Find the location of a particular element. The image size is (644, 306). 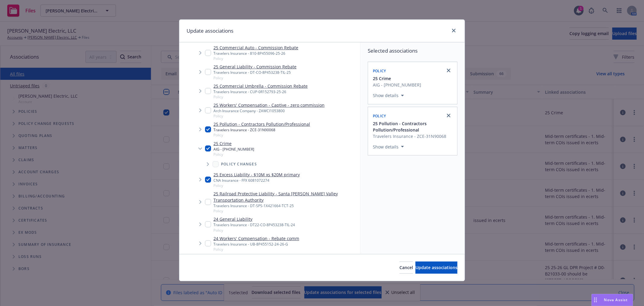

span: Update associations is located at coordinates (436, 267).